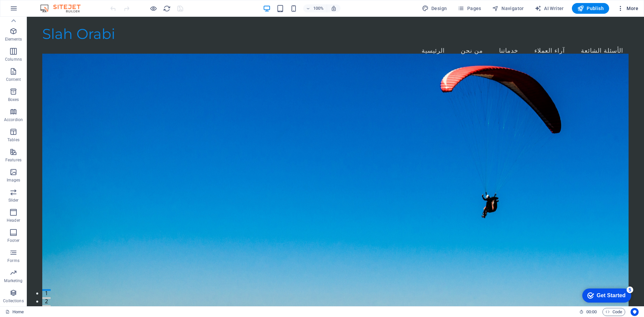  What do you see at coordinates (53, 5) in the screenshot?
I see `div: 5` at bounding box center [53, 5].